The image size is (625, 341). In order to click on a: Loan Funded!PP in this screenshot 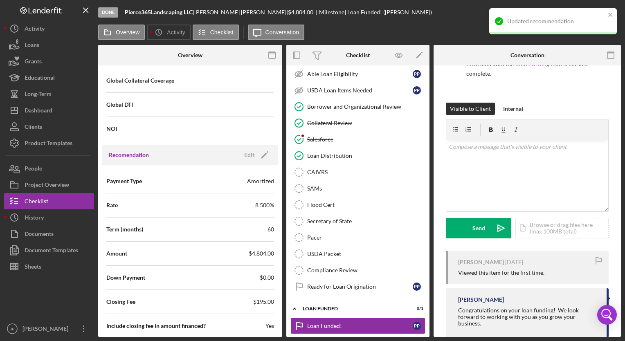, I will do `click(358, 326)`.